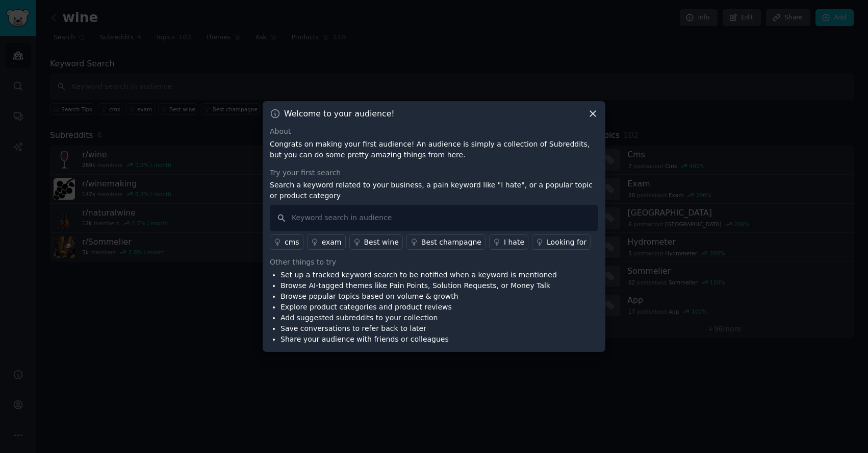 The width and height of the screenshot is (868, 453). I want to click on a: Best wine, so click(376, 242).